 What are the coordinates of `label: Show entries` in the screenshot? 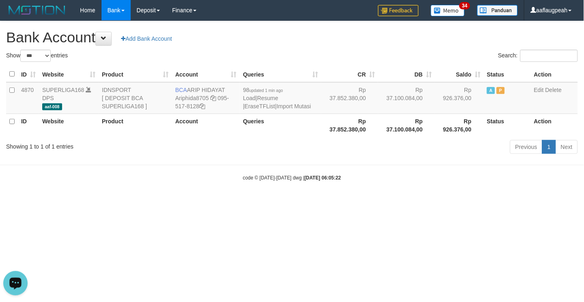 It's located at (37, 56).